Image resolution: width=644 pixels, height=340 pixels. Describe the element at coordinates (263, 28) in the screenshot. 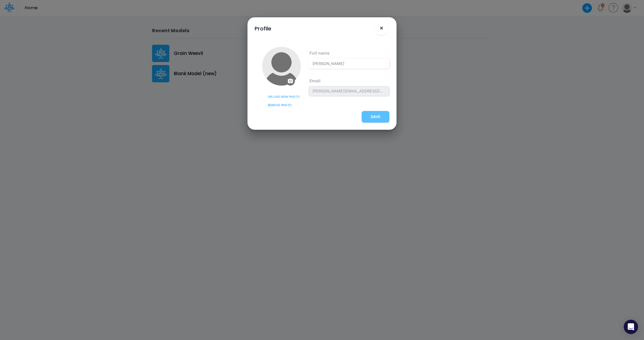

I see `div: Profile` at that location.